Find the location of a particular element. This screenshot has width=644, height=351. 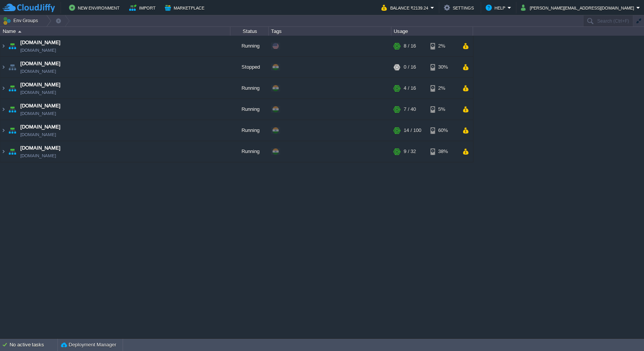

button: Import is located at coordinates (143, 8).